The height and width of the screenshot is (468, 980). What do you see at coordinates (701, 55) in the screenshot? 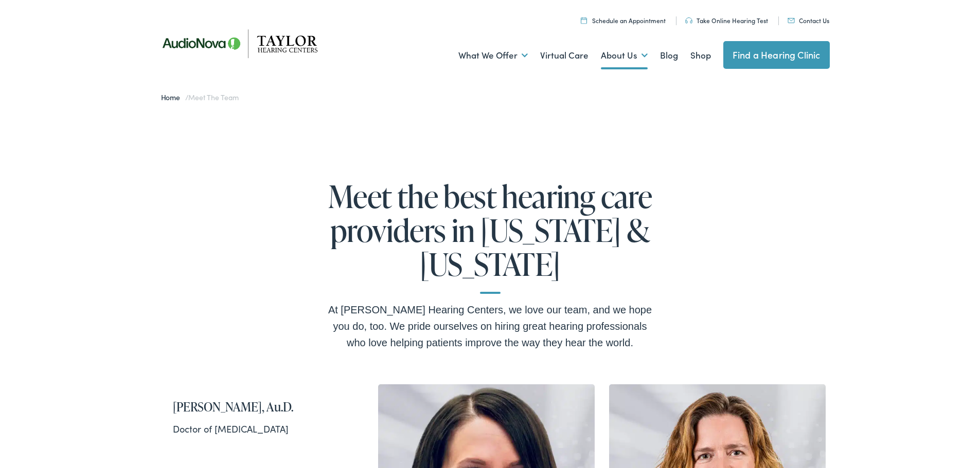
I see `a: Shop` at bounding box center [701, 55].